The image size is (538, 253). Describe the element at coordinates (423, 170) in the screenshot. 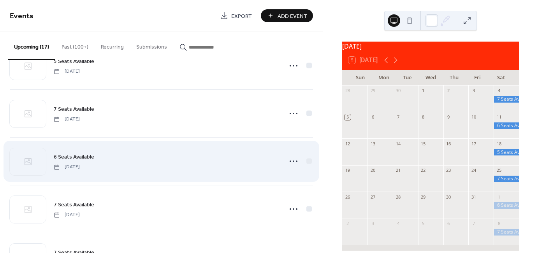

I see `div: 22` at that location.